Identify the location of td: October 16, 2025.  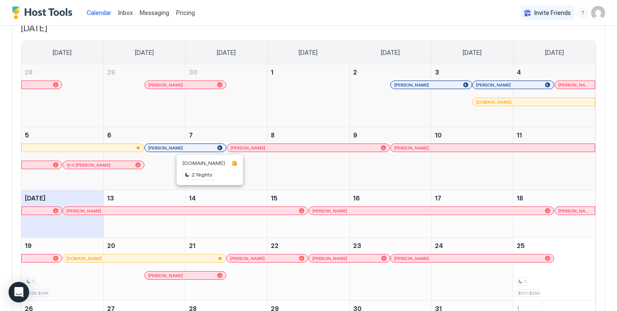
(390, 214).